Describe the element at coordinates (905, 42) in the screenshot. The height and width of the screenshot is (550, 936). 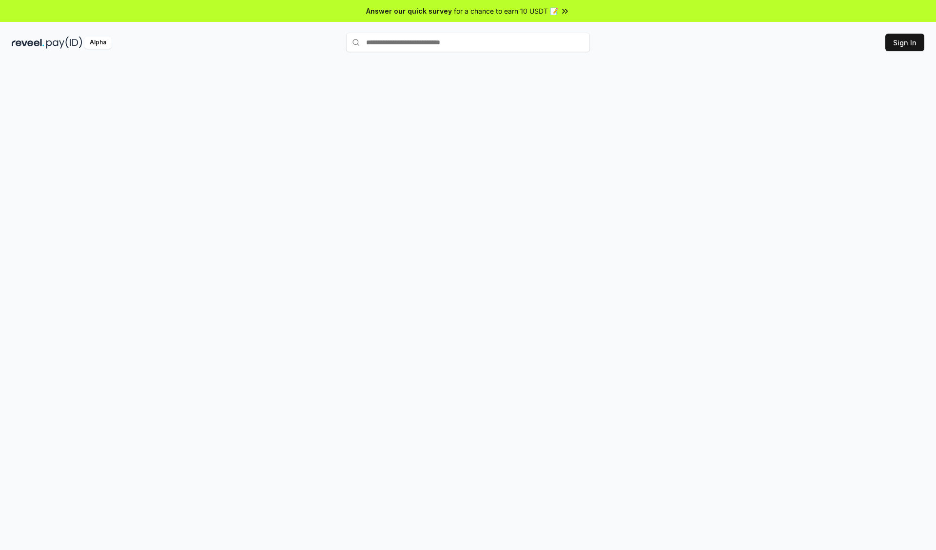
I see `button: Sign In` at that location.